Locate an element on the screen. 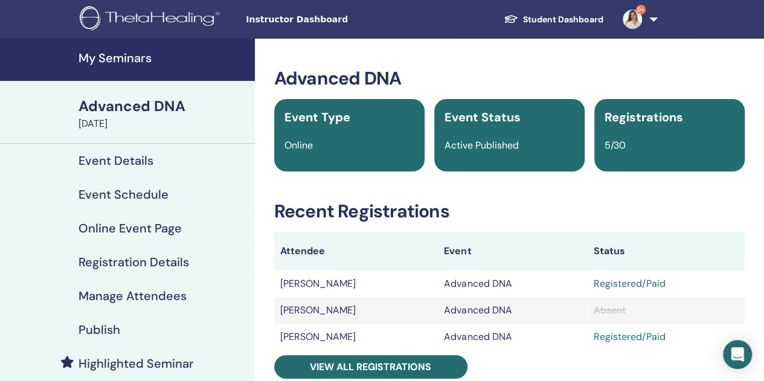 The height and width of the screenshot is (381, 764). span: Online is located at coordinates (298, 145).